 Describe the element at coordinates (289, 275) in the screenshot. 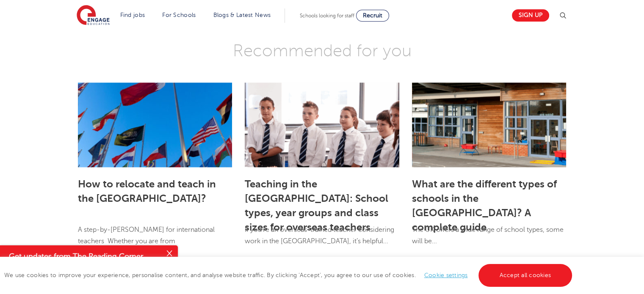

I see `span: We use cookies to improve your experience, personalise content, and analyse website traffic. By c...` at that location.